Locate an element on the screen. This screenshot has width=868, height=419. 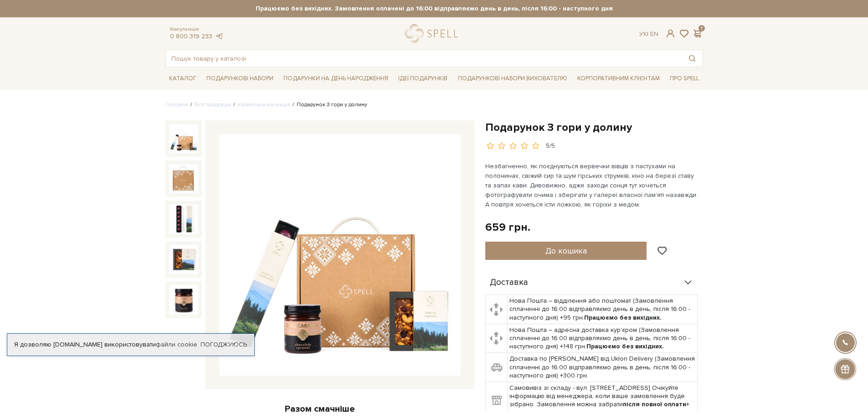
a: telegram is located at coordinates (219, 36).